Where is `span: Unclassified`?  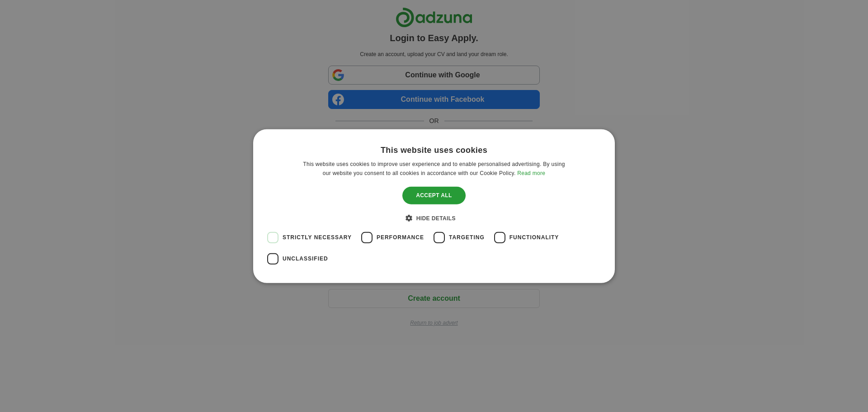
span: Unclassified is located at coordinates (305, 259).